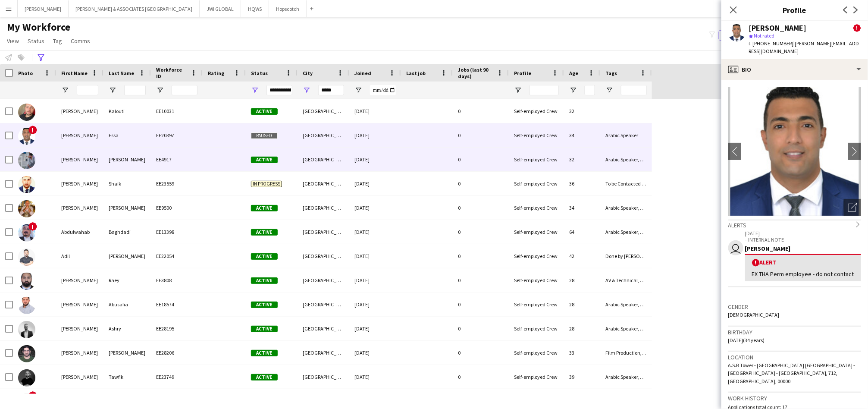 The width and height of the screenshot is (868, 409). Describe the element at coordinates (795, 332) in the screenshot. I see `h3: Birthday` at that location.